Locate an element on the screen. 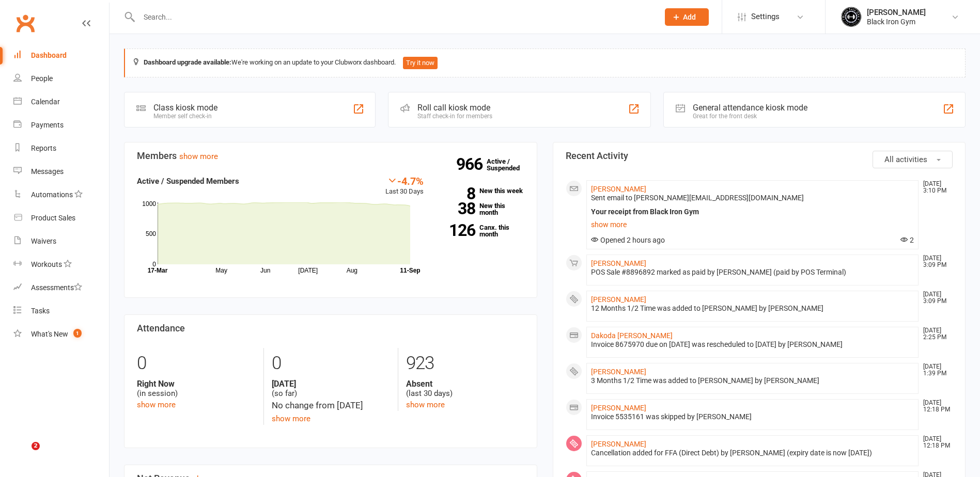  a: Dashboard is located at coordinates (61, 55).